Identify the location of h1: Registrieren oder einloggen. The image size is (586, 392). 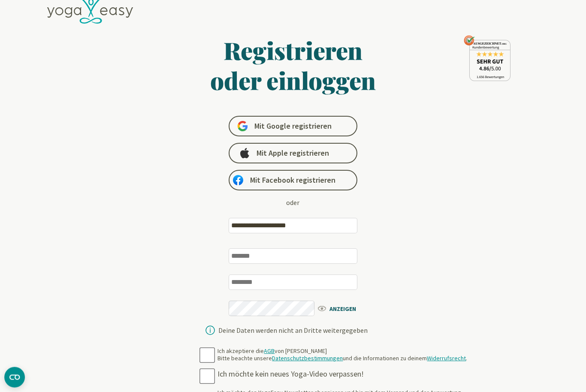
(293, 66).